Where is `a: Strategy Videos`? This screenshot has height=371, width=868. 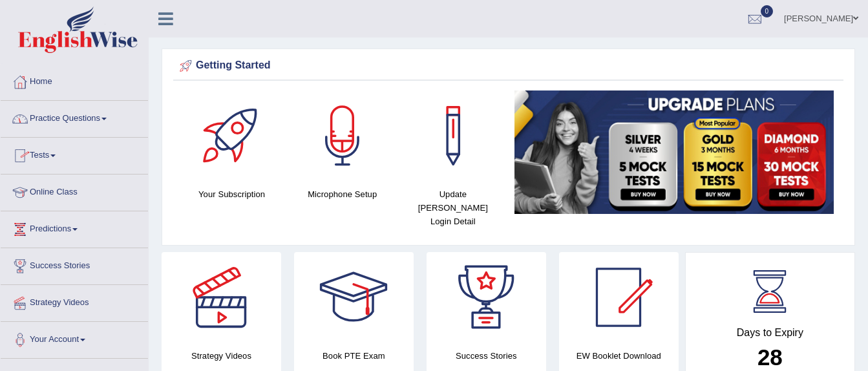 a: Strategy Videos is located at coordinates (74, 301).